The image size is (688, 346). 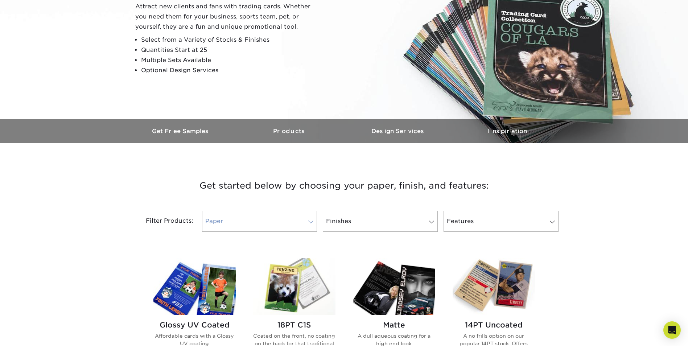 I want to click on a: Inspiration, so click(x=508, y=131).